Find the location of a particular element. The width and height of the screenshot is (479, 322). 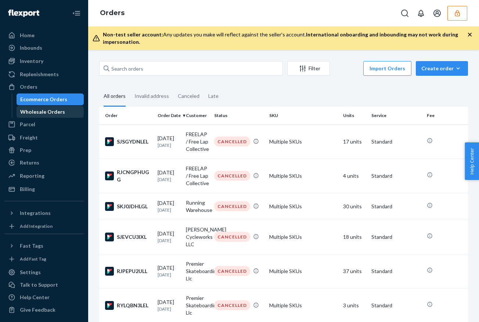

button: Fast Tags is located at coordinates (44, 245).